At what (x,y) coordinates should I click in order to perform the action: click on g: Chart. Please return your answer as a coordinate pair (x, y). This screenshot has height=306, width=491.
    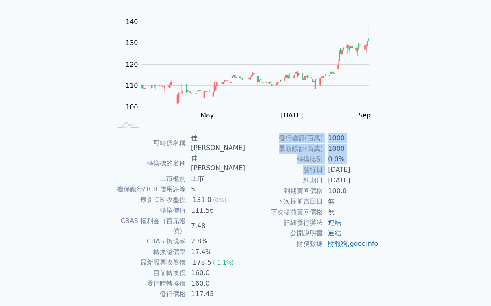
    Looking at the image, I should click on (251, 68).